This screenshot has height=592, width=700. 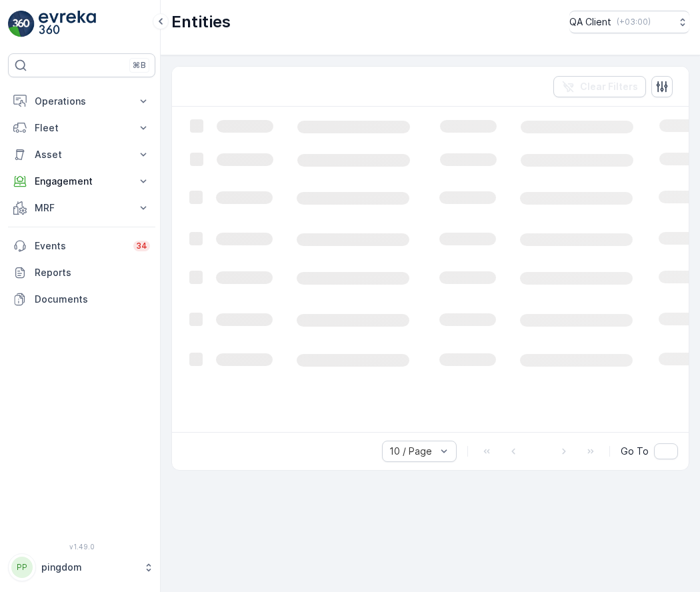 I want to click on p: Events, so click(x=80, y=246).